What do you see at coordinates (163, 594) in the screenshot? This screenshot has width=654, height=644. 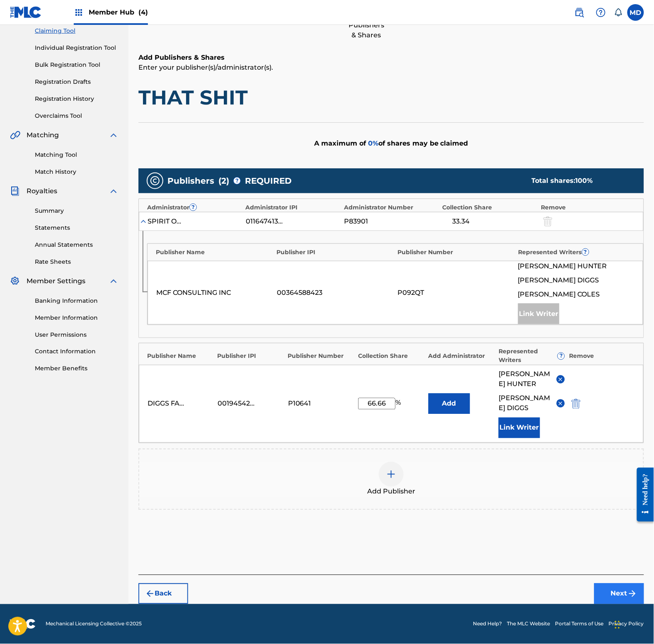 I see `button: Back` at bounding box center [163, 594].